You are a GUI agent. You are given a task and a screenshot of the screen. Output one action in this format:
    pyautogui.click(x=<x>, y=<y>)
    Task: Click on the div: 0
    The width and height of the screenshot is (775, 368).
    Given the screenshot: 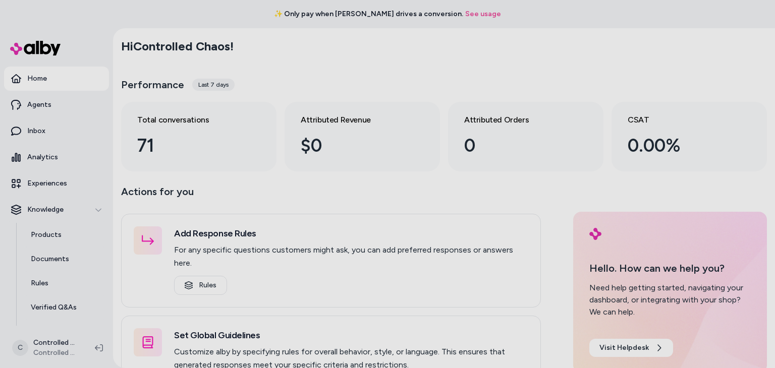 What is the action you would take?
    pyautogui.click(x=518, y=146)
    